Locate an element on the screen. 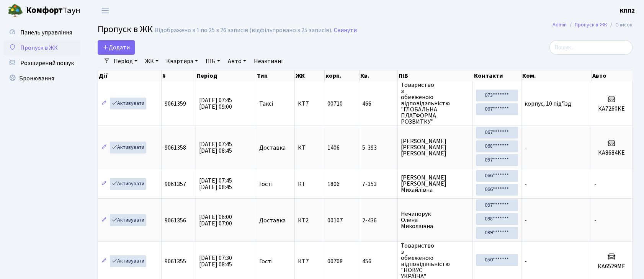 Image resolution: width=644 pixels, height=279 pixels. img: logo.png is located at coordinates (15, 11).